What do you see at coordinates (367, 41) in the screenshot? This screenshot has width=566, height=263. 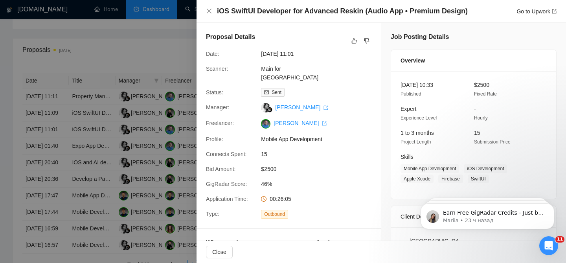 I see `span: dislike` at bounding box center [367, 41].